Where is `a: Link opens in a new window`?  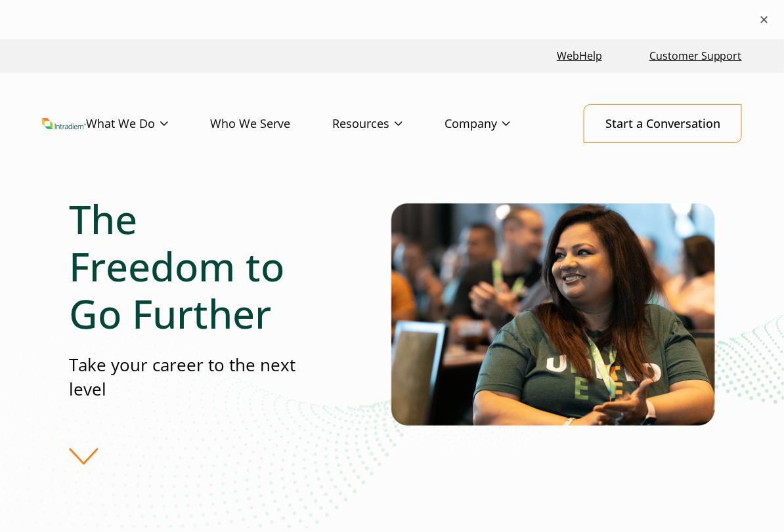
a: Link opens in a new window is located at coordinates (579, 56).